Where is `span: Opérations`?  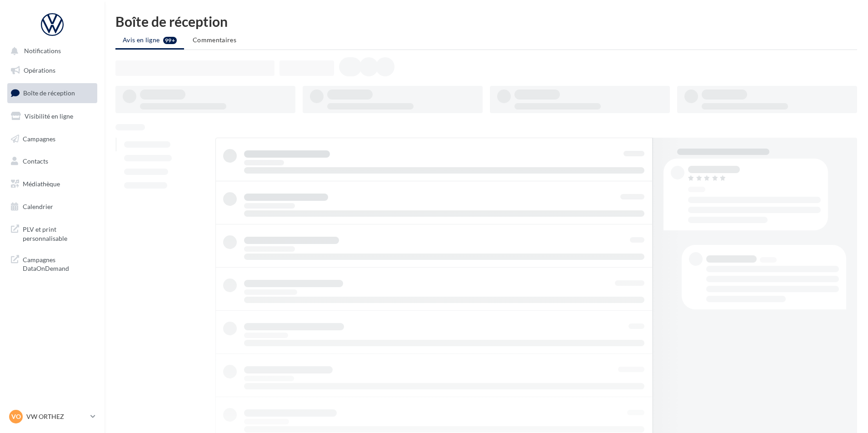 span: Opérations is located at coordinates (39, 70).